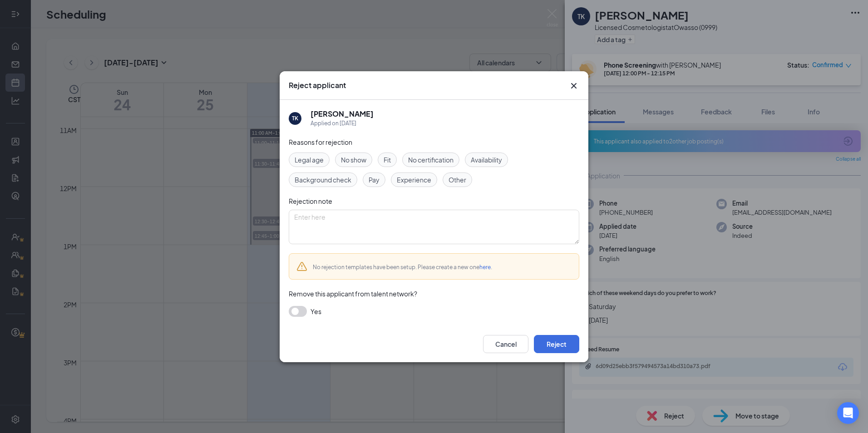 This screenshot has width=868, height=433. I want to click on span: Other, so click(457, 179).